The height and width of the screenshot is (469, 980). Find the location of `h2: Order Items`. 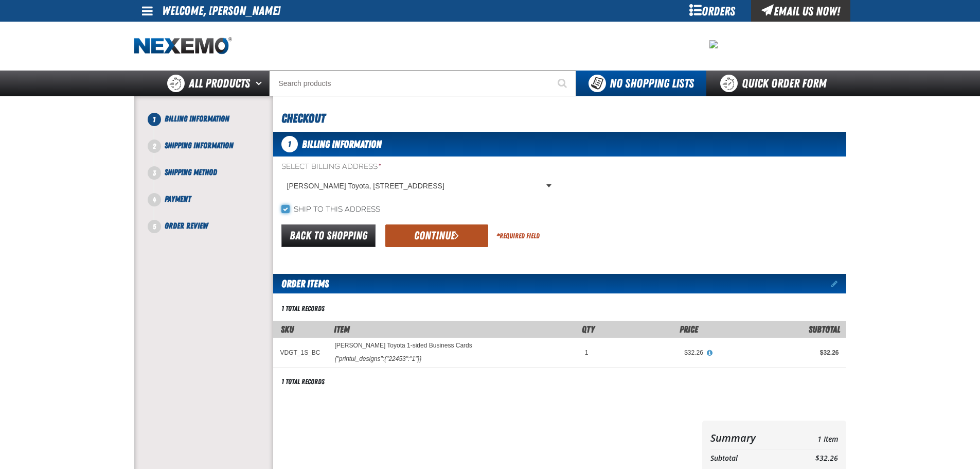

h2: Order Items is located at coordinates (301, 283).